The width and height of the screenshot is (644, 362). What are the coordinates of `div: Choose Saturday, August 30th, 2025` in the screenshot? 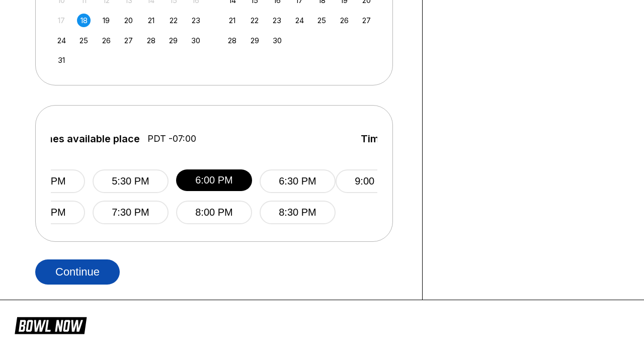 It's located at (196, 40).